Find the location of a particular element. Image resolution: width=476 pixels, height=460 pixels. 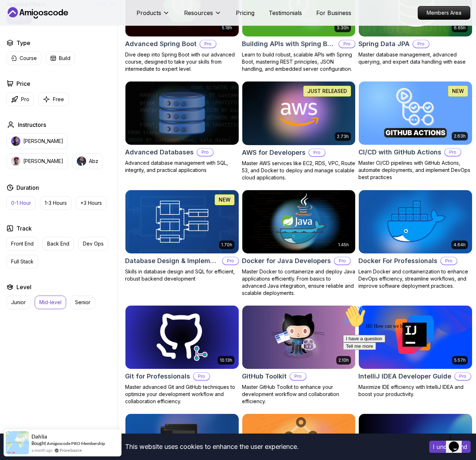

a: AWS for Developers card2.73hJUST RELEASEDAWS for DevelopersProMaster AWS services like EC2, RDS, ... is located at coordinates (299, 131).